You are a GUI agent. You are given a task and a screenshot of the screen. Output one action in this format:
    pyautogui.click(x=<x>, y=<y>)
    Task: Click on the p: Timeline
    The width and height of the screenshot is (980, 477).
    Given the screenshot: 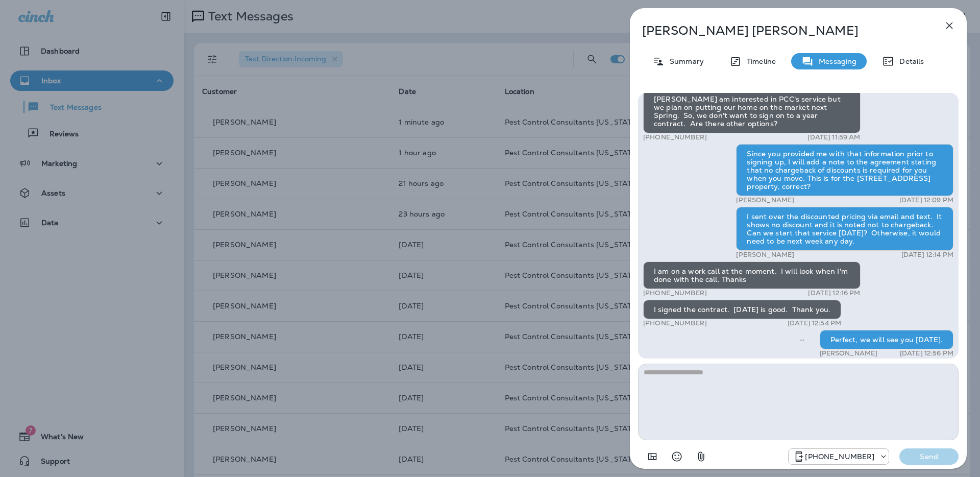 What is the action you would take?
    pyautogui.click(x=759, y=61)
    